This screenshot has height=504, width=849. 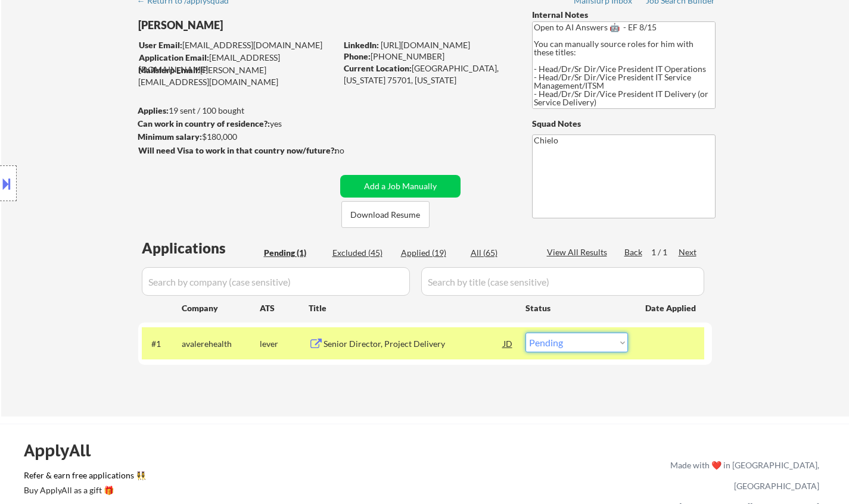 I want to click on div: Company, so click(x=221, y=309).